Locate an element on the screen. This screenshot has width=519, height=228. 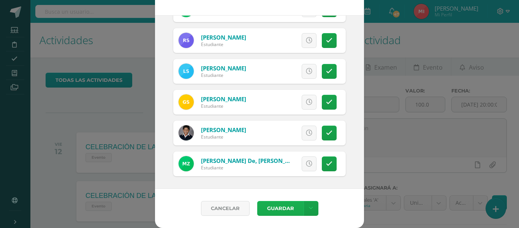
img: 718a080aa12084138d61dbb185072734.png is located at coordinates (186, 163).